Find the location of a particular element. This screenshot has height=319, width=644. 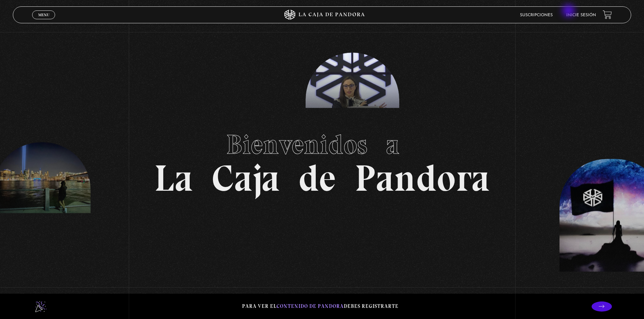

a: View your shopping cart is located at coordinates (607, 14).